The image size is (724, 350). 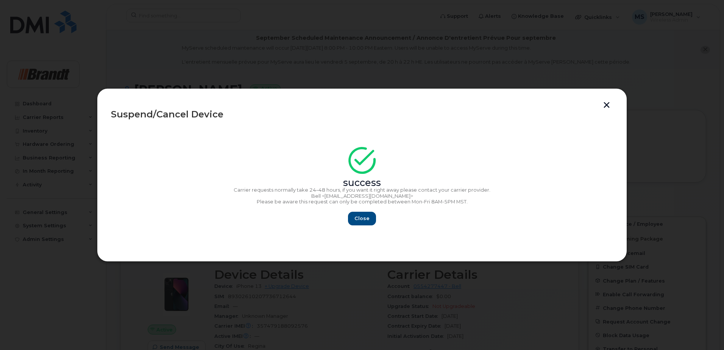 I want to click on p: Please be aware this request can only be completed between Mon-Fri 8AM-5PM MST., so click(x=362, y=202).